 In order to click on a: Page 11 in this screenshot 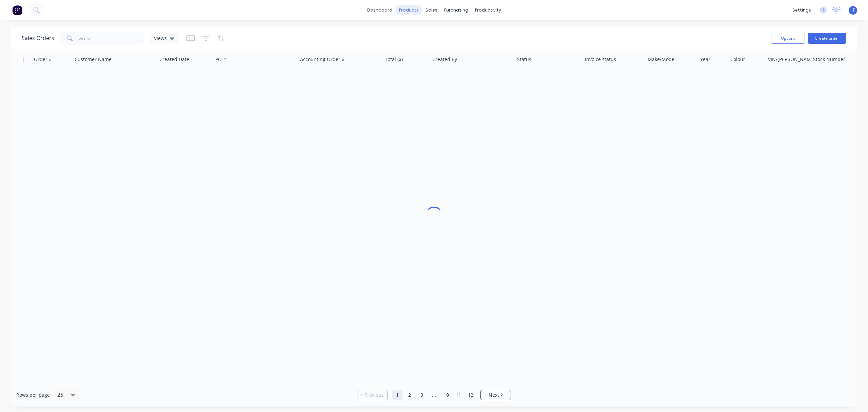, I will do `click(458, 395)`.